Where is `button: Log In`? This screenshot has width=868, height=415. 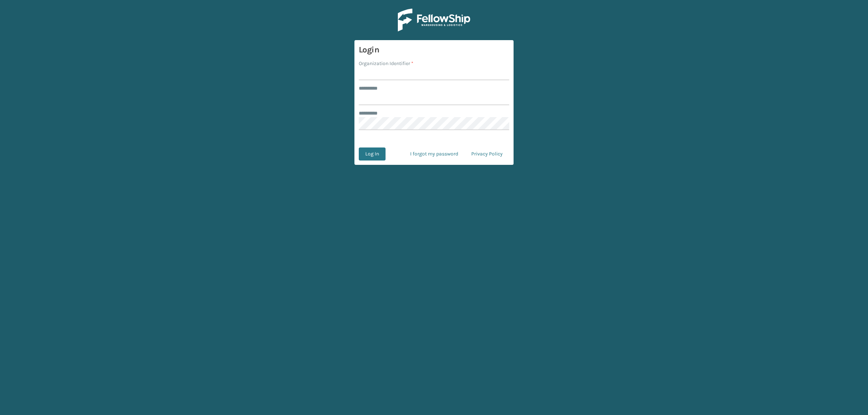 button: Log In is located at coordinates (372, 154).